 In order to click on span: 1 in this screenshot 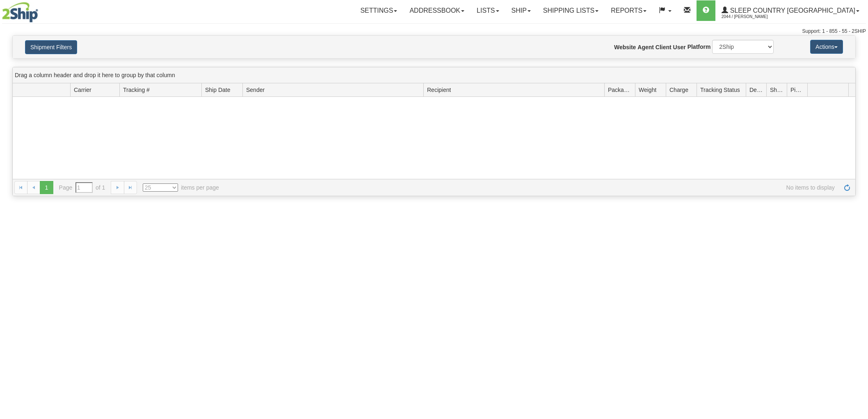, I will do `click(46, 188)`.